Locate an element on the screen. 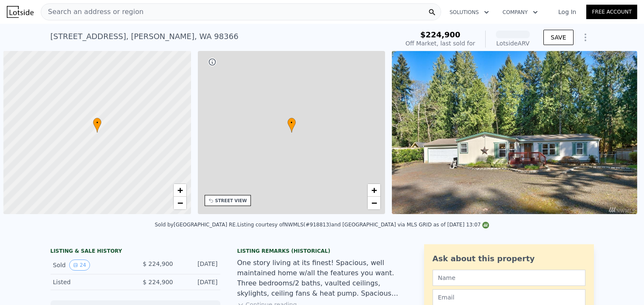 Image resolution: width=644 pixels, height=305 pixels. span: $224,900 is located at coordinates (440, 34).